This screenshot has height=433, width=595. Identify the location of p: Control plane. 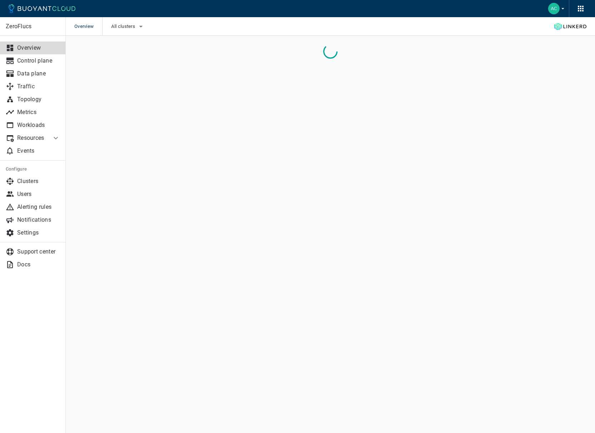
(39, 61).